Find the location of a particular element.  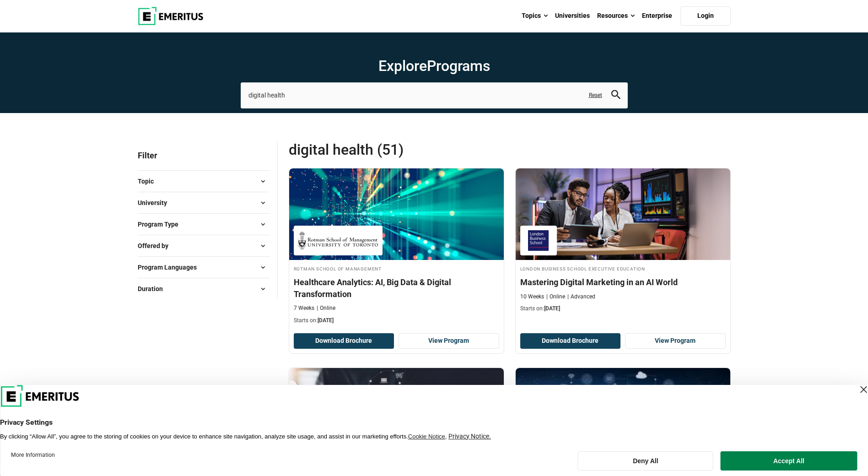

img: Professional Certificate in Digital Marketing | Online Digital Marketing Course is located at coordinates (396, 414).